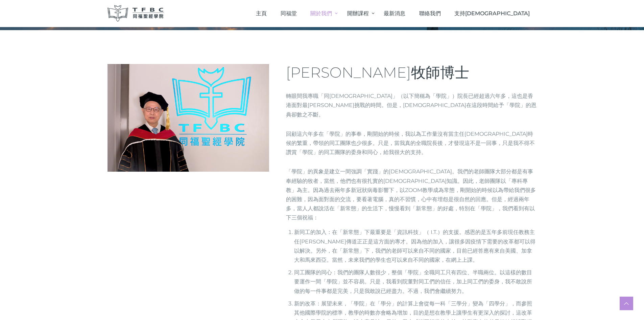 This screenshot has height=320, width=644. I want to click on span: 最新消息, so click(395, 13).